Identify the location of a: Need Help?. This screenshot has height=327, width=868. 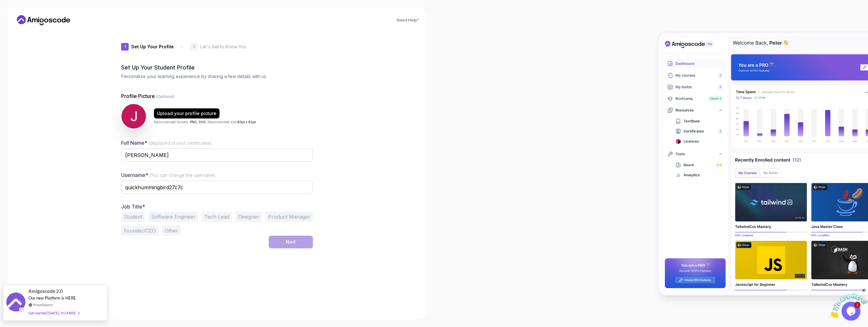
(408, 20).